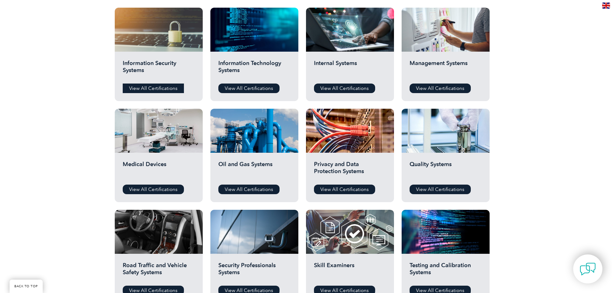  I want to click on h2: Management Systems, so click(445, 69).